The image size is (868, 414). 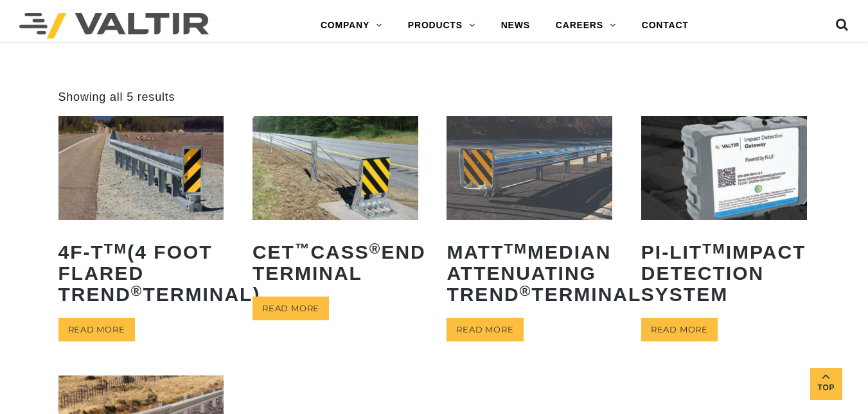 What do you see at coordinates (117, 97) in the screenshot?
I see `p: Showing all 5 results` at bounding box center [117, 97].